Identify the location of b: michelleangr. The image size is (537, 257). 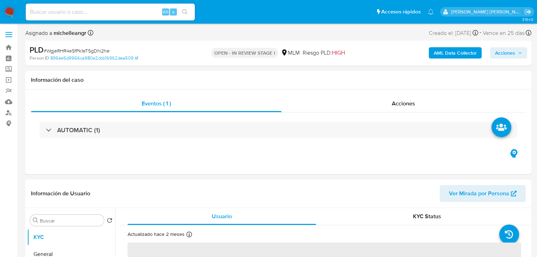
(69, 33).